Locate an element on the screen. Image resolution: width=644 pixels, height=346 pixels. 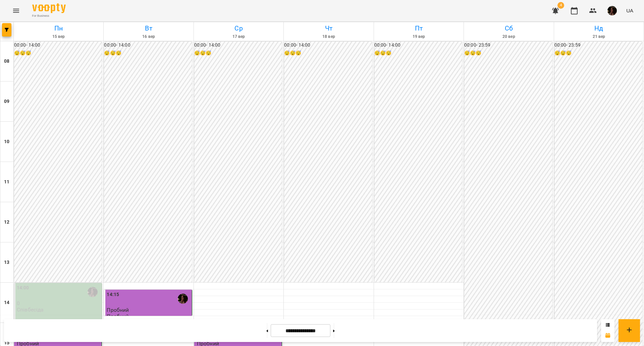
p: 0 is located at coordinates (59, 303).